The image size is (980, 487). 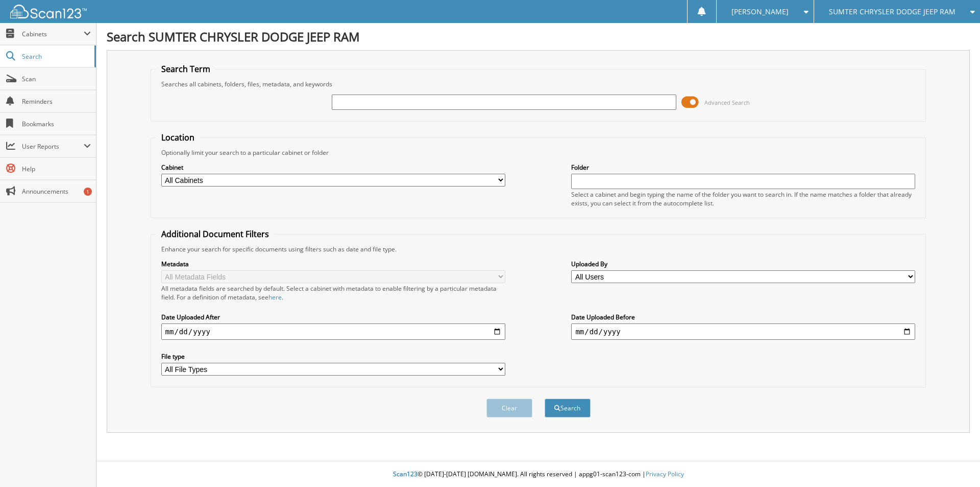 I want to click on span: Scan123, so click(x=405, y=473).